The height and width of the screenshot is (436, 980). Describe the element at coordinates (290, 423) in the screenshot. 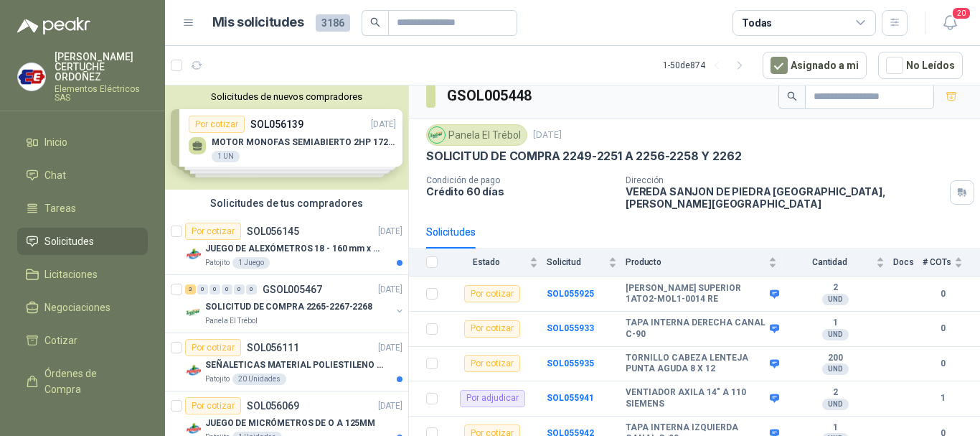

I see `p: JUEGO DE MICRÓMETROS DE O A 125MM` at that location.